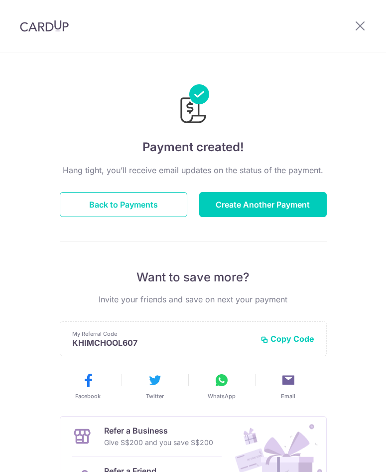 This screenshot has height=472, width=386. Describe the element at coordinates (155, 396) in the screenshot. I see `span: Twitter` at that location.